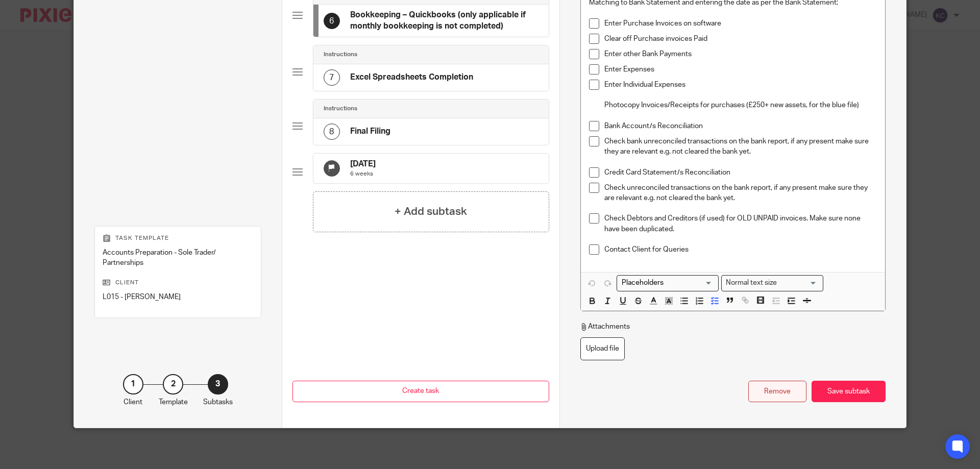 Image resolution: width=980 pixels, height=469 pixels. I want to click on p: Subtasks, so click(218, 402).